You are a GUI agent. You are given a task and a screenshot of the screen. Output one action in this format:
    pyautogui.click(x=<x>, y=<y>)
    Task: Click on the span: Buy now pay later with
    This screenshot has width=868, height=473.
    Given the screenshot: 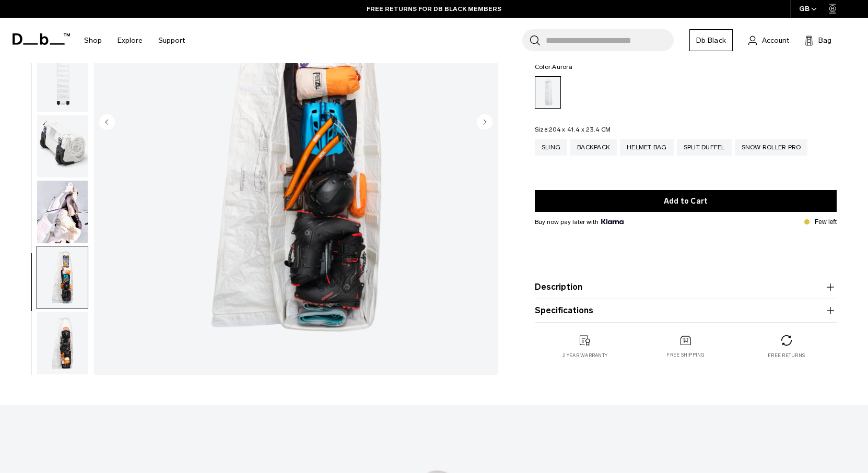 What is the action you would take?
    pyautogui.click(x=579, y=222)
    